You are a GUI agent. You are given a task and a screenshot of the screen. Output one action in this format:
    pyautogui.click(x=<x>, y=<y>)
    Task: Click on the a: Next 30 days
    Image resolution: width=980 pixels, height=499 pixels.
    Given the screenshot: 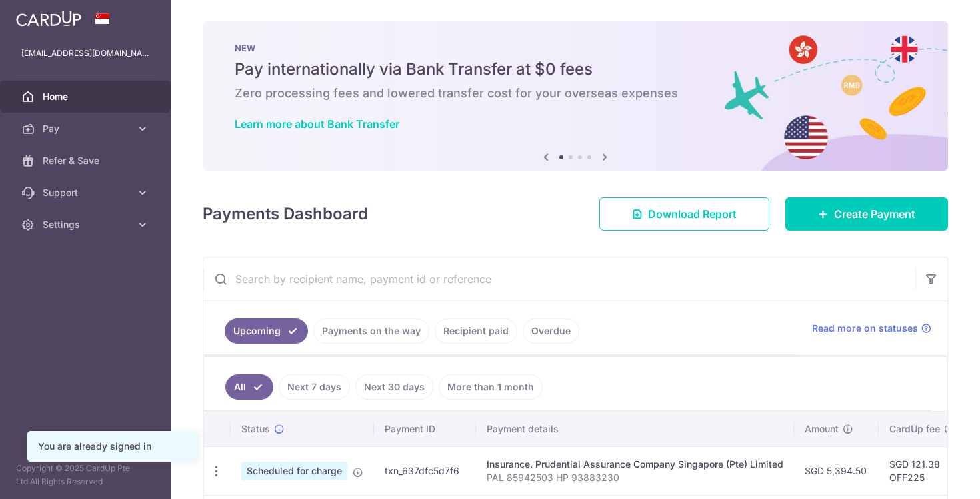 What is the action you would take?
    pyautogui.click(x=394, y=387)
    